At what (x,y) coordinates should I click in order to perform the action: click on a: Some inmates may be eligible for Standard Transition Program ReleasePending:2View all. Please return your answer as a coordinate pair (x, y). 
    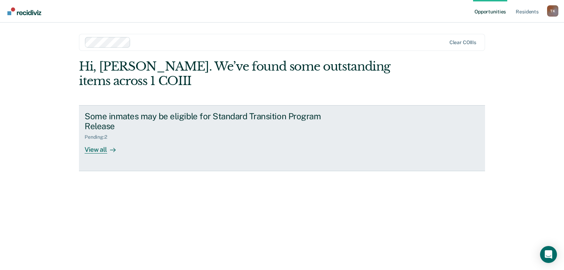
    Looking at the image, I should click on (282, 138).